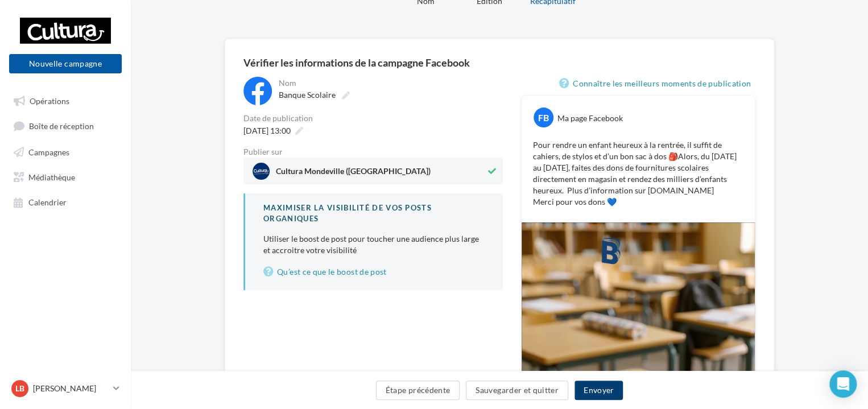 Image resolution: width=868 pixels, height=409 pixels. Describe the element at coordinates (590, 118) in the screenshot. I see `div: Ma page Facebook` at that location.